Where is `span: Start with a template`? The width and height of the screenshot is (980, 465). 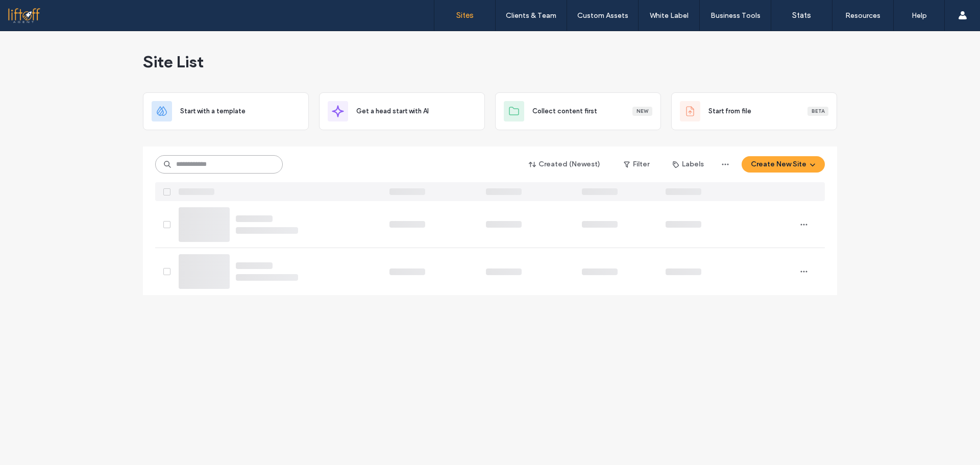
span: Start with a template is located at coordinates (213, 111).